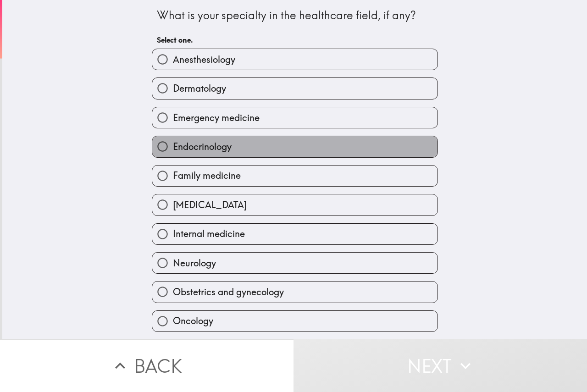 The width and height of the screenshot is (587, 392). Describe the element at coordinates (295, 321) in the screenshot. I see `button: Oncology` at that location.